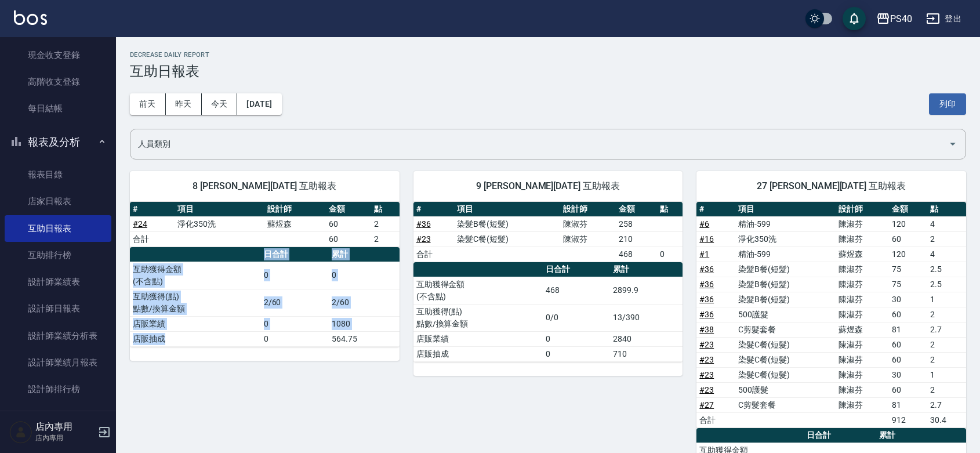  I want to click on a: 報表目錄, so click(58, 174).